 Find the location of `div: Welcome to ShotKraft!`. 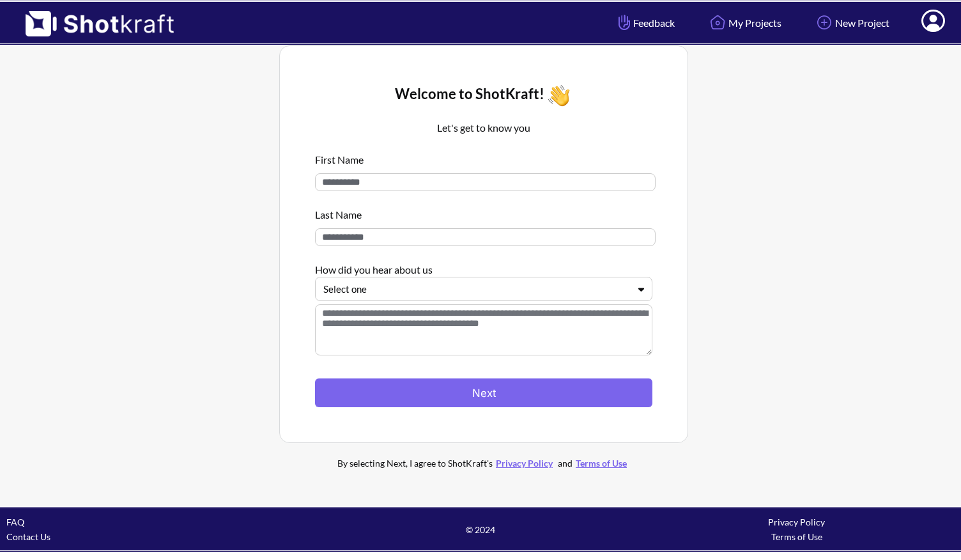

div: Welcome to ShotKraft! is located at coordinates (484, 95).